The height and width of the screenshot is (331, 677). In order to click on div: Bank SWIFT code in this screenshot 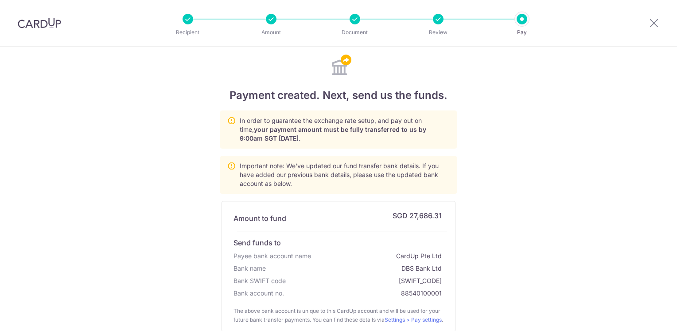, I will do `click(261, 281)`.